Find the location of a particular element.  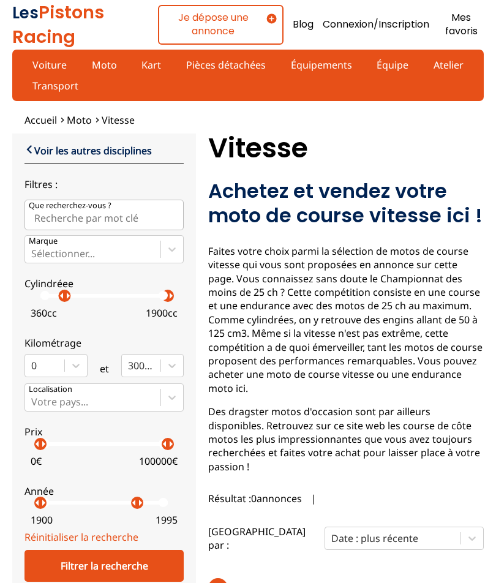

p: Faites votre choix parmi la sélection de motos de course vitesse qui vous sont proposées en annon... is located at coordinates (346, 319).